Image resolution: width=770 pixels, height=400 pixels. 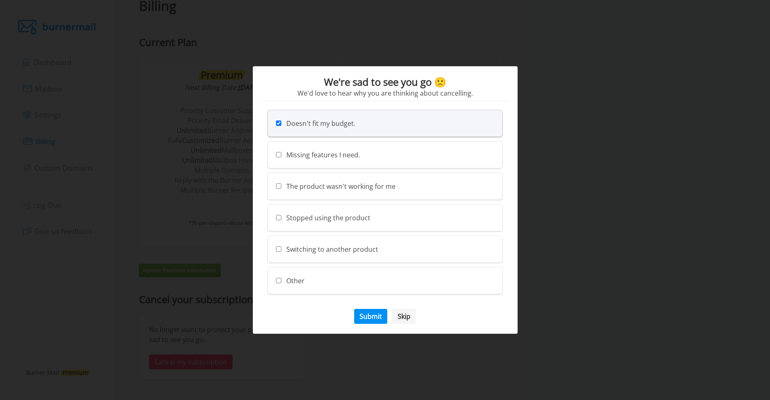 I want to click on p: Missing features I need., so click(x=323, y=155).